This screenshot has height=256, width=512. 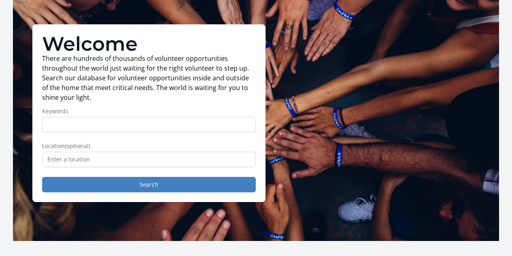 What do you see at coordinates (149, 146) in the screenshot?
I see `label: Location` at bounding box center [149, 146].